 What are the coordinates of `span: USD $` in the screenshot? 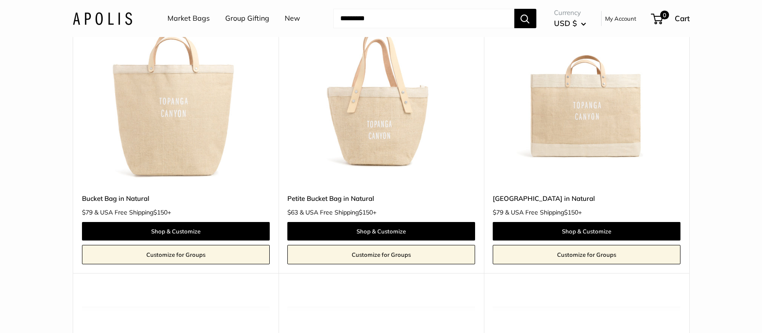 It's located at (566, 23).